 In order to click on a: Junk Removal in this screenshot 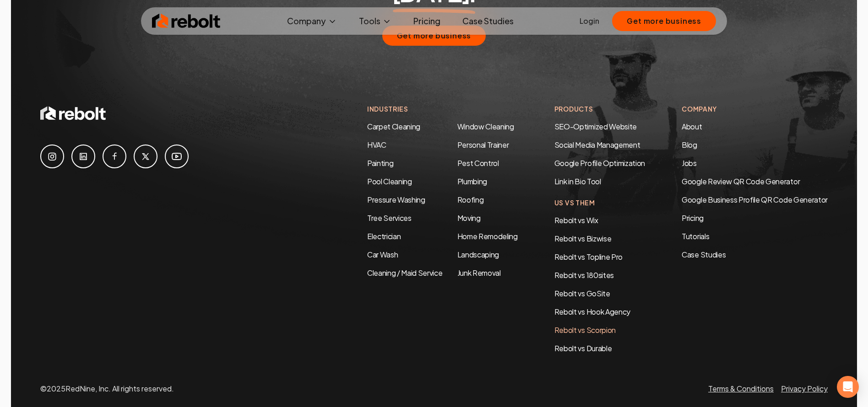, I will do `click(479, 273)`.